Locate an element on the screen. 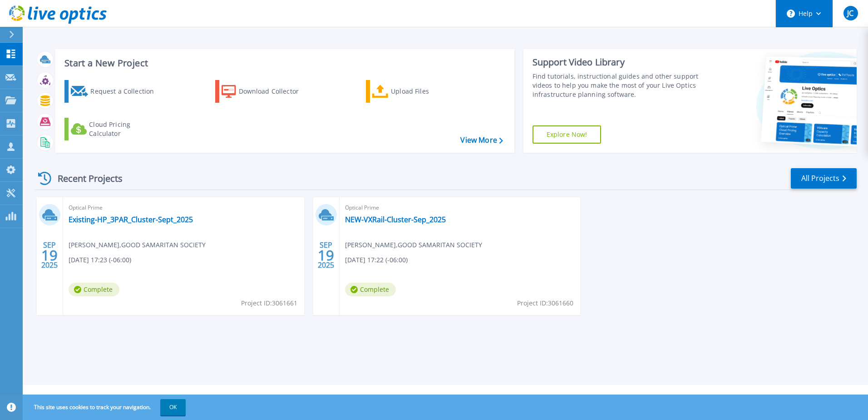 This screenshot has width=868, height=420. a: All Projects is located at coordinates (823, 178).